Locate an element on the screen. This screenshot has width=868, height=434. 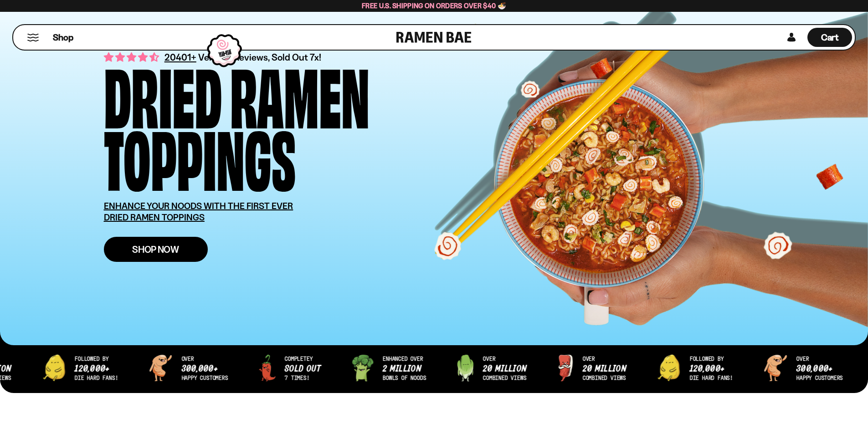
button: Mobile Menu Trigger is located at coordinates (33, 38).